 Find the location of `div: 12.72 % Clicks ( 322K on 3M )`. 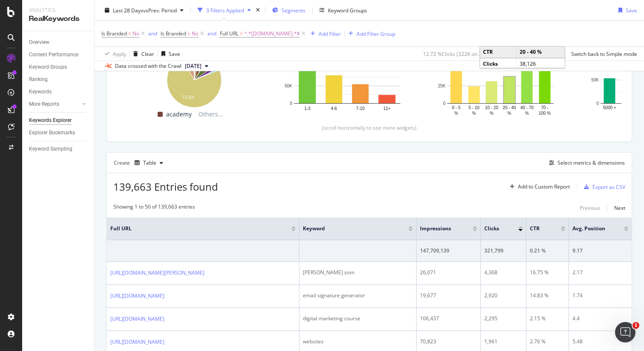

div: 12.72 % Clicks ( 322K on 3M ) is located at coordinates (456, 53).